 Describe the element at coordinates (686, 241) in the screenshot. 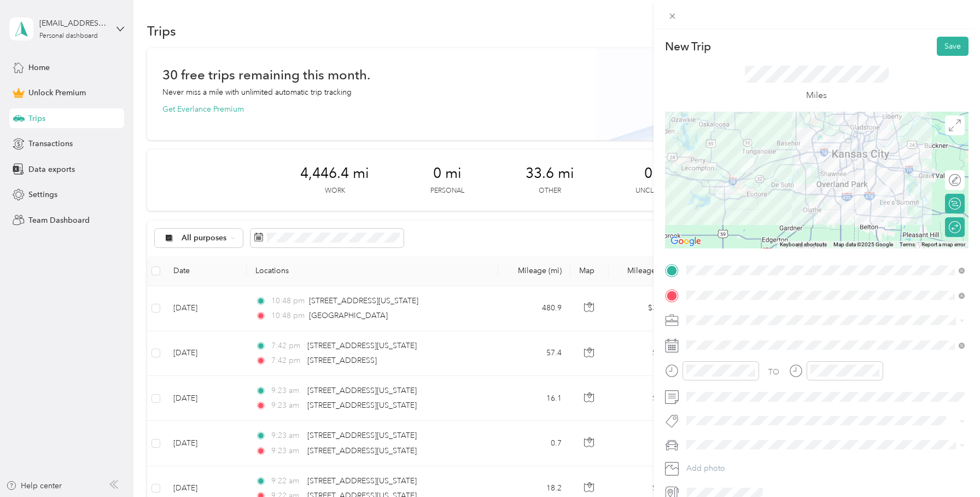

I see `a: Open this area in Google Maps (opens a new window)` at that location.